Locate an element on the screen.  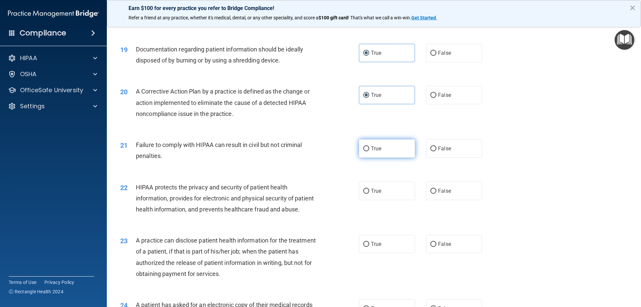
button: Close is located at coordinates (632, 8).